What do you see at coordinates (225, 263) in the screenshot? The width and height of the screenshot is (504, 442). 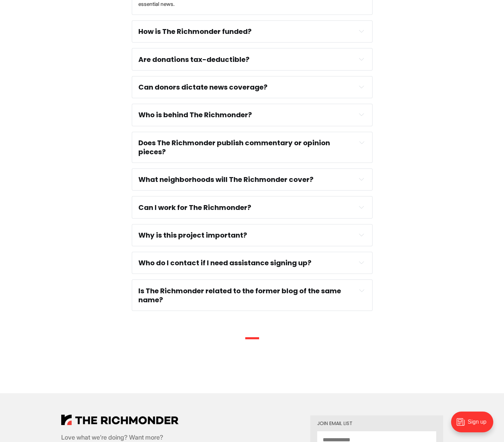 I see `strong: Who do I contact if I need assistance signing up?` at bounding box center [225, 263].